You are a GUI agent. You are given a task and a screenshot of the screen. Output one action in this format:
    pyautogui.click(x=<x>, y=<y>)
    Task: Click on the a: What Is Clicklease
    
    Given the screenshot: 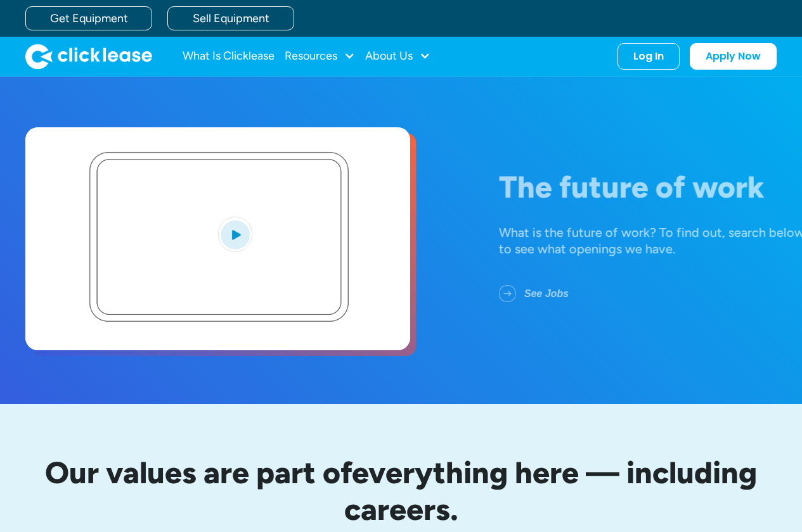 What is the action you would take?
    pyautogui.click(x=228, y=56)
    